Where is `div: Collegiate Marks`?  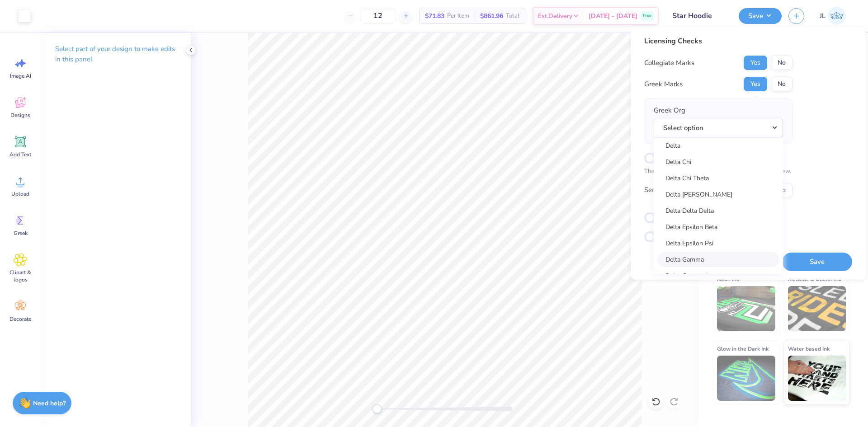
div: Collegiate Marks is located at coordinates (668, 63).